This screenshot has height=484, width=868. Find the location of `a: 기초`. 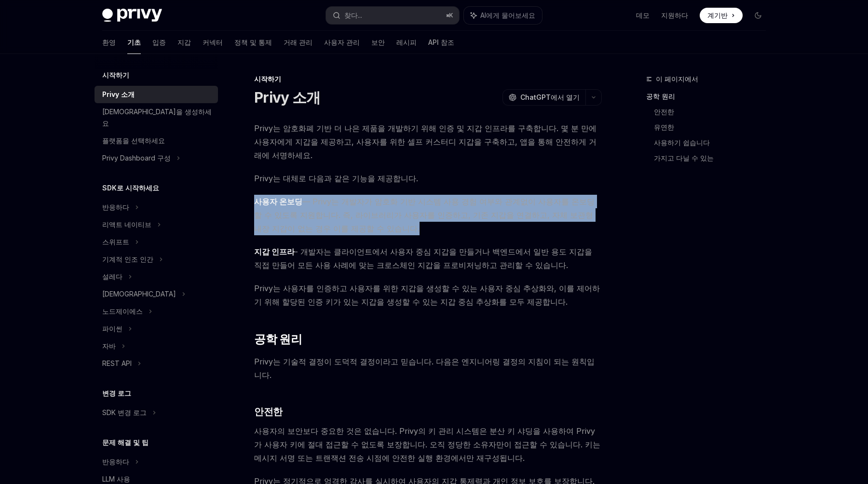

a: 기초 is located at coordinates (134, 42).